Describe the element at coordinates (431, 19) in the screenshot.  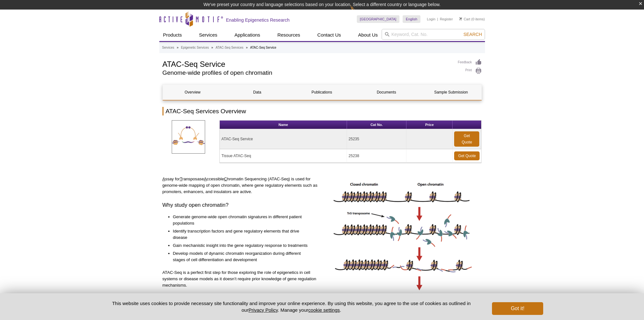
I see `a: Login` at that location.